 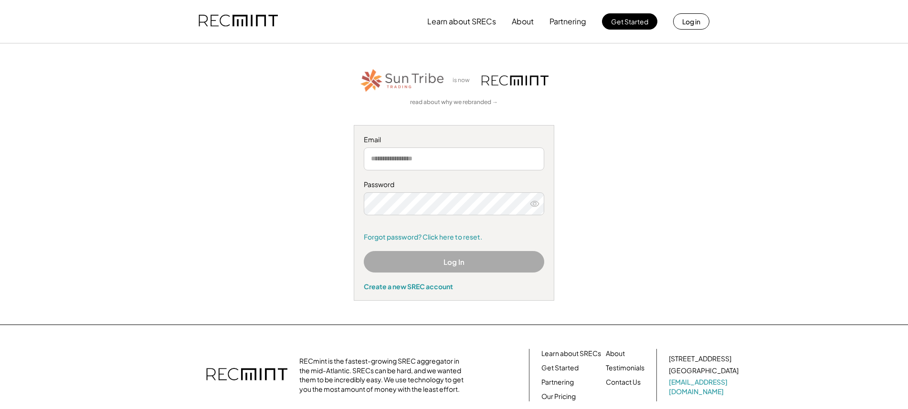 What do you see at coordinates (630, 21) in the screenshot?
I see `button: Get Started` at bounding box center [630, 21].